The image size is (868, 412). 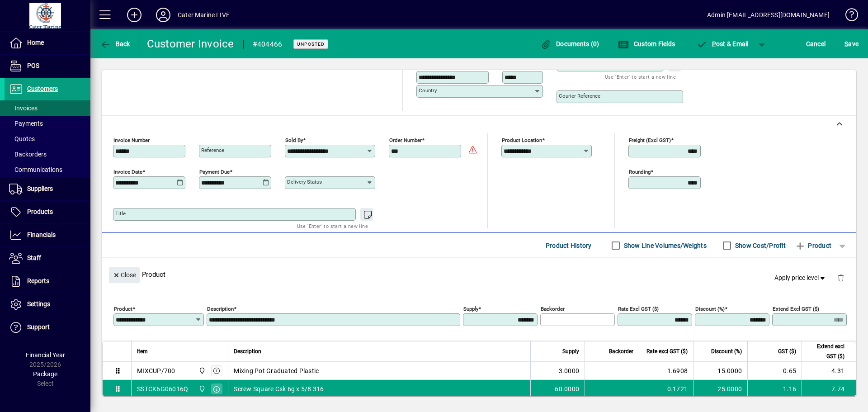 I want to click on span: ost & Email, so click(x=722, y=44).